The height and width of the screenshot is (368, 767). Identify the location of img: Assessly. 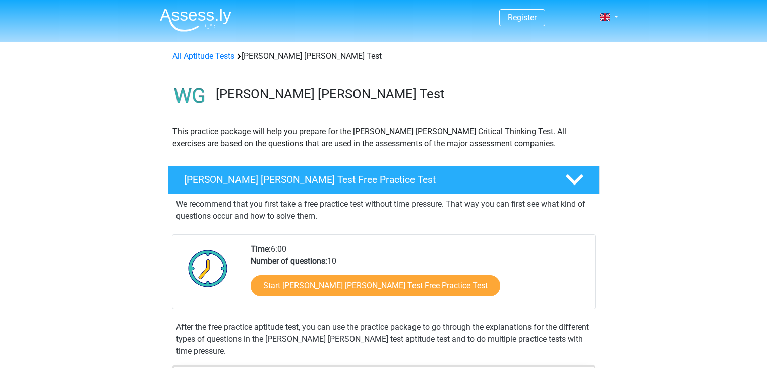
(196, 20).